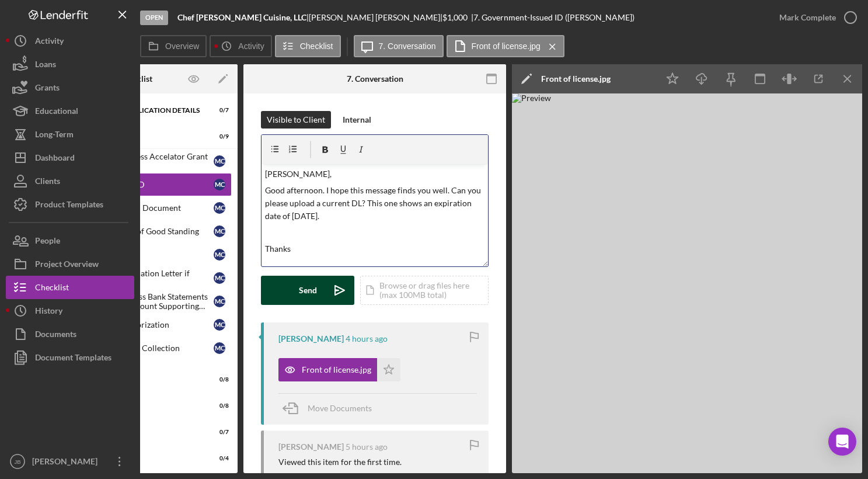 Image resolution: width=868 pixels, height=479 pixels. What do you see at coordinates (47, 242) in the screenshot?
I see `div: People` at bounding box center [47, 242].